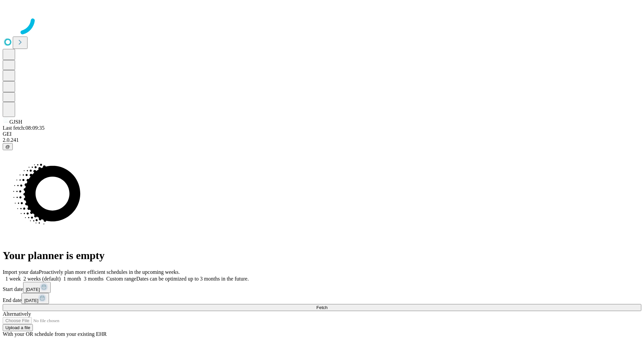 The width and height of the screenshot is (644, 362). Describe the element at coordinates (322, 255) in the screenshot. I see `h1: Your planner is empty` at that location.